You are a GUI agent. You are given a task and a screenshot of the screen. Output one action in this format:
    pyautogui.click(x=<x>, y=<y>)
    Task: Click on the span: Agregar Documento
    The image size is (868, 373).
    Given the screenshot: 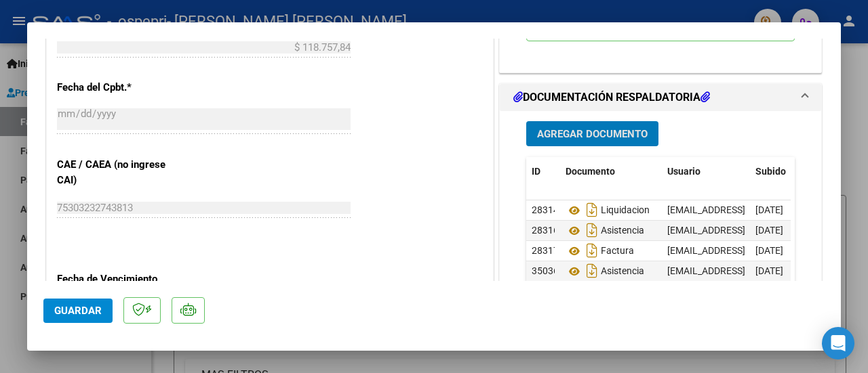 What is the action you would take?
    pyautogui.click(x=592, y=134)
    